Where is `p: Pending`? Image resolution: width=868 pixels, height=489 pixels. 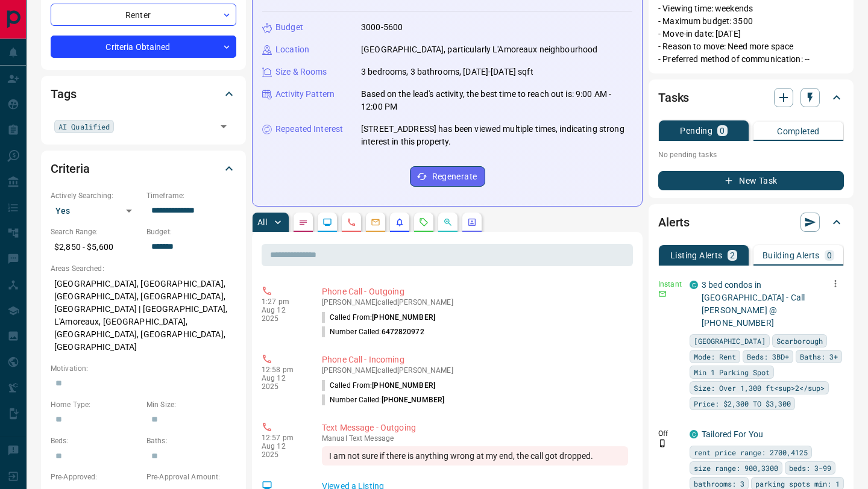 p: Pending is located at coordinates (696, 130).